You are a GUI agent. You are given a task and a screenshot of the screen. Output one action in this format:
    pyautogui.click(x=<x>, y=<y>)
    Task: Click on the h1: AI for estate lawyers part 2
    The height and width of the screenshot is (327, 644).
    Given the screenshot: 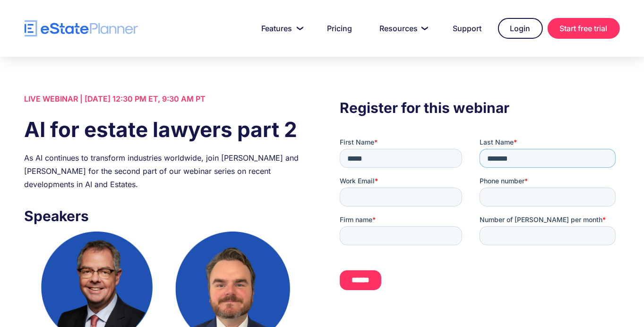 What is the action you would take?
    pyautogui.click(x=164, y=130)
    